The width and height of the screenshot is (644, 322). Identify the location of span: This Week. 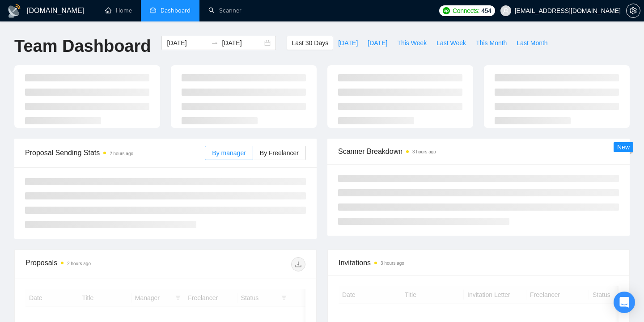
(412, 43).